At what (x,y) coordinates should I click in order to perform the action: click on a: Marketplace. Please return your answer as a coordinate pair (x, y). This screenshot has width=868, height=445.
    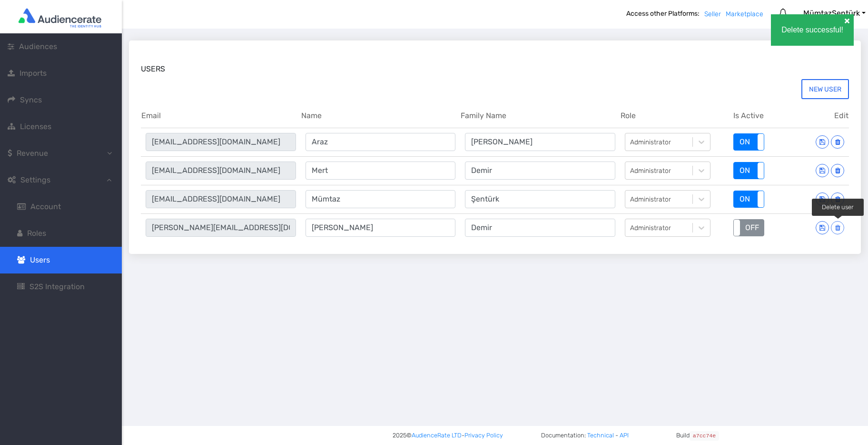
    Looking at the image, I should click on (744, 14).